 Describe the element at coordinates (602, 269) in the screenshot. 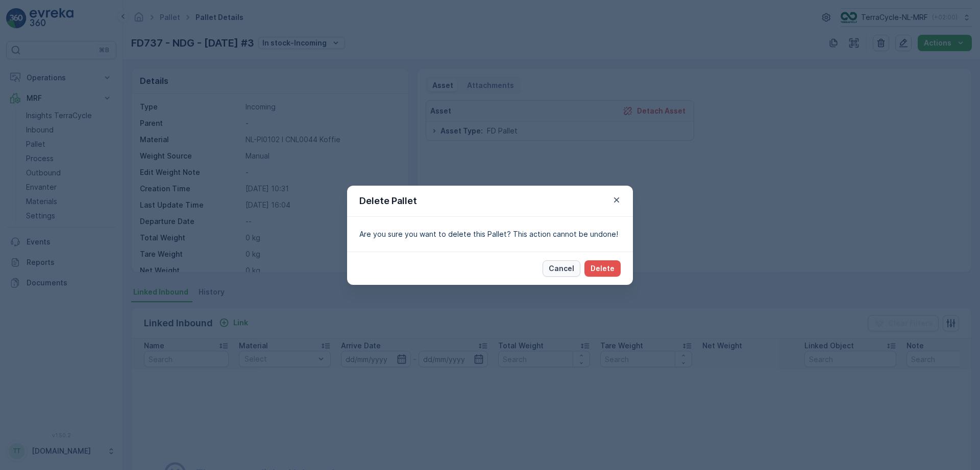

I see `p: Delete` at that location.